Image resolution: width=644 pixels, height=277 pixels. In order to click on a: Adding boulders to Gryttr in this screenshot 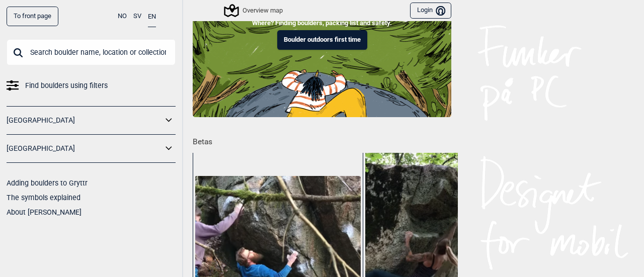, I will do `click(47, 183)`.